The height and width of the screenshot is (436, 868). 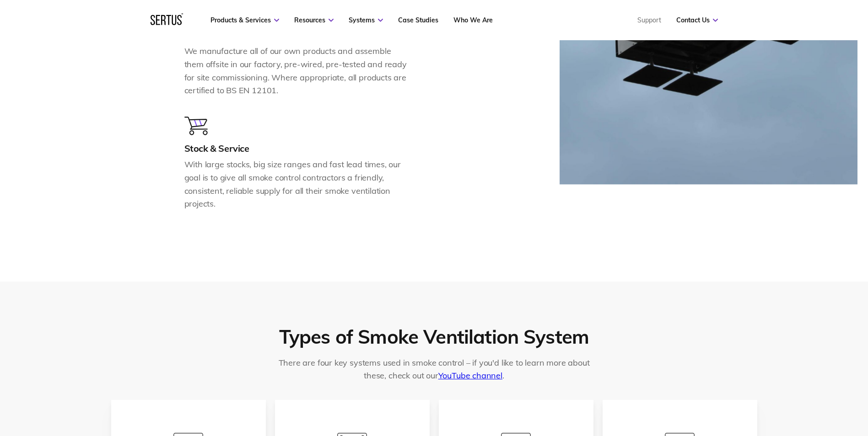 What do you see at coordinates (196, 126) in the screenshot?
I see `img: Icon` at bounding box center [196, 126].